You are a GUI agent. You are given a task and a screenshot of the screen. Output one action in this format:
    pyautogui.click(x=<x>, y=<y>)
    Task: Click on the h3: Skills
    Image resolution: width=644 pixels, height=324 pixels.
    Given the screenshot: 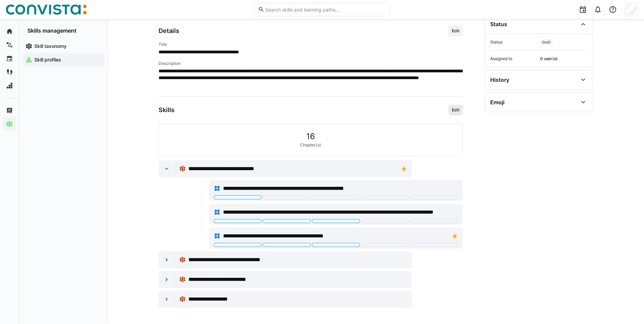 What is the action you would take?
    pyautogui.click(x=166, y=110)
    